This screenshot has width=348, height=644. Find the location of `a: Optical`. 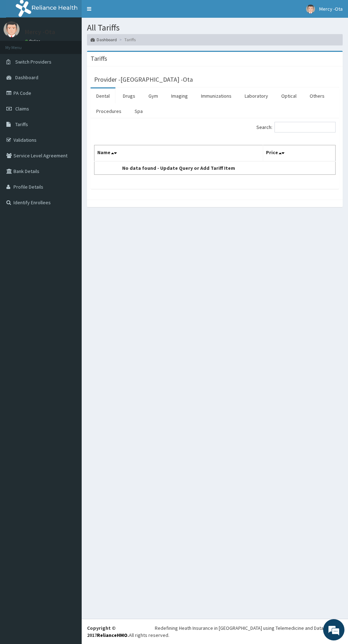

a: Optical is located at coordinates (289, 96).